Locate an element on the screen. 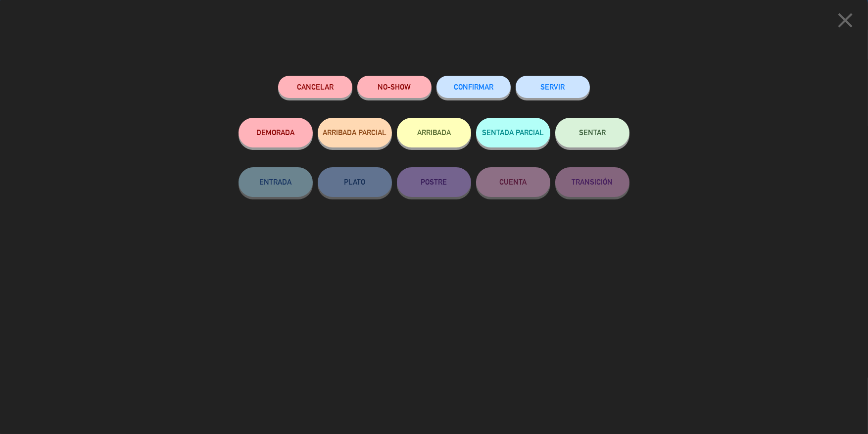  span: SENTAR is located at coordinates (592, 132).